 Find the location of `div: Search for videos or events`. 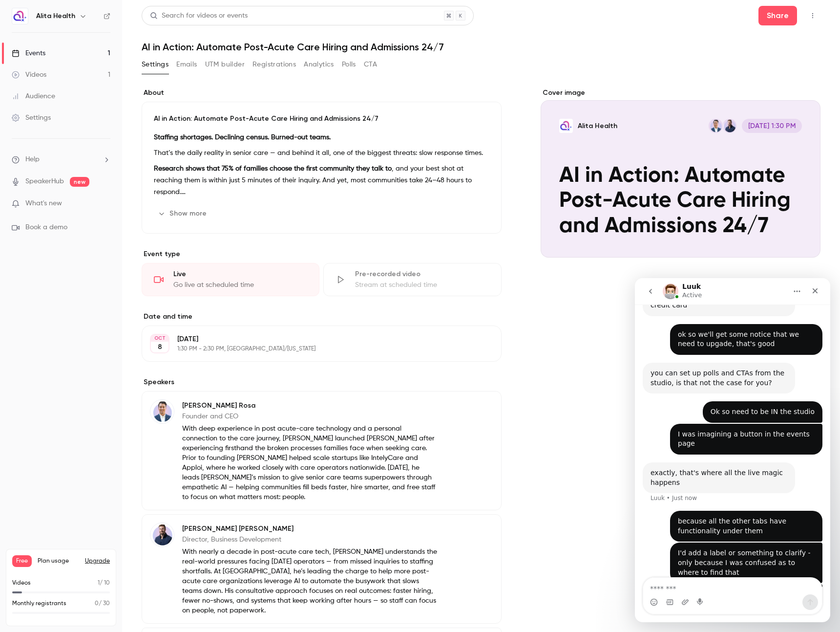

div: Search for videos or events is located at coordinates (199, 15).